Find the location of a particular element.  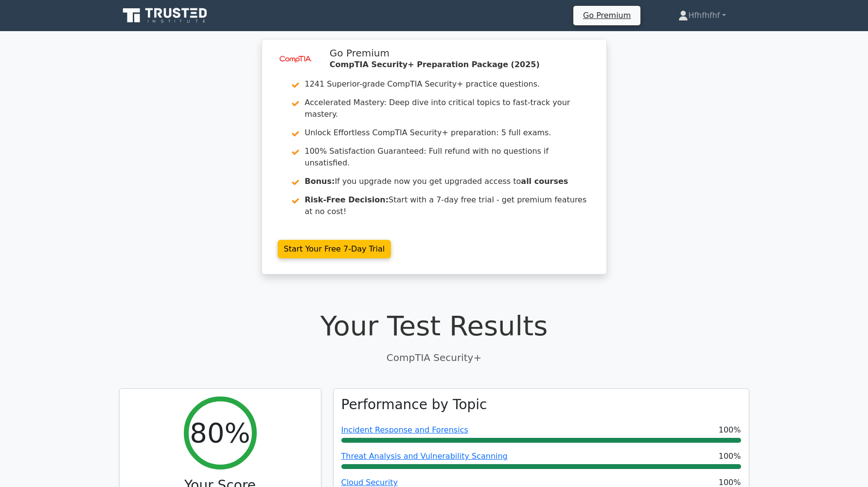

a: Start Your Free 7-Day Trial is located at coordinates (334, 249).